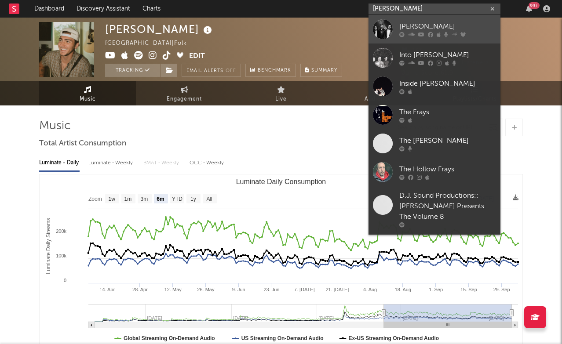  What do you see at coordinates (83, 144) in the screenshot?
I see `span: Total Artist Consumption` at bounding box center [83, 144].